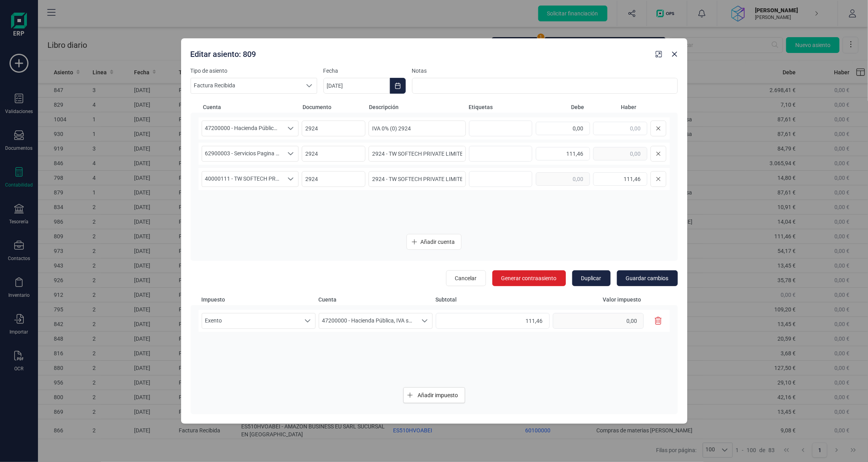 This screenshot has width=868, height=462. I want to click on label: Fecha, so click(365, 71).